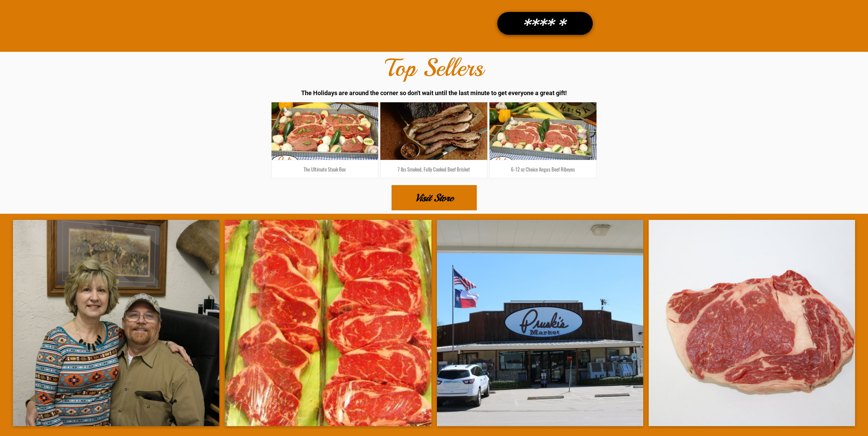 The width and height of the screenshot is (868, 436). What do you see at coordinates (434, 198) in the screenshot?
I see `a: Visit Store` at bounding box center [434, 198].